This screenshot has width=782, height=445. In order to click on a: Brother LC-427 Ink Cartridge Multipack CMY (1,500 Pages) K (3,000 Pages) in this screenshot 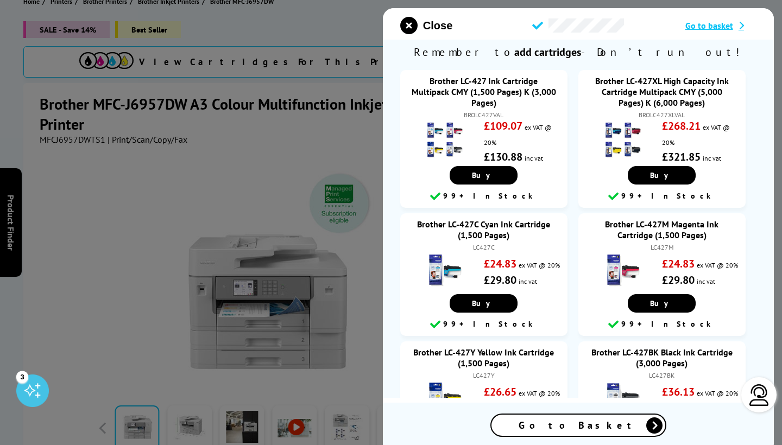, I will do `click(484, 92)`.